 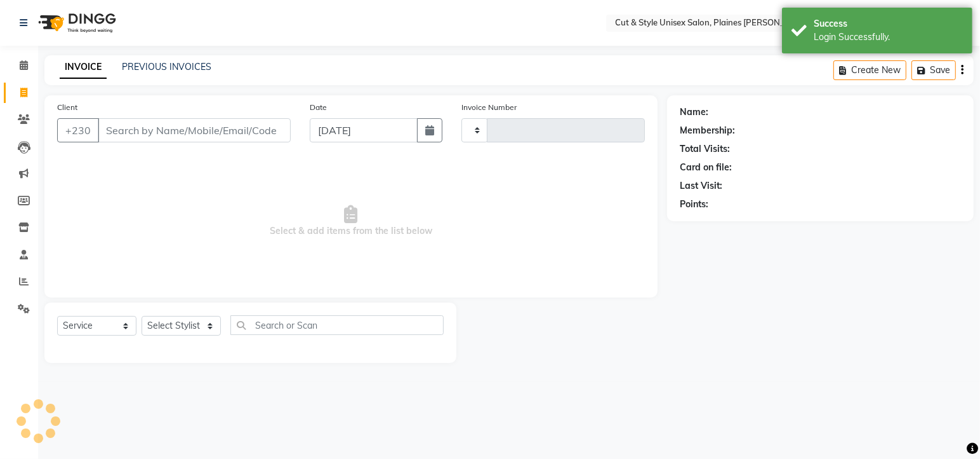 What do you see at coordinates (694, 112) in the screenshot?
I see `div: Name:` at bounding box center [694, 112].